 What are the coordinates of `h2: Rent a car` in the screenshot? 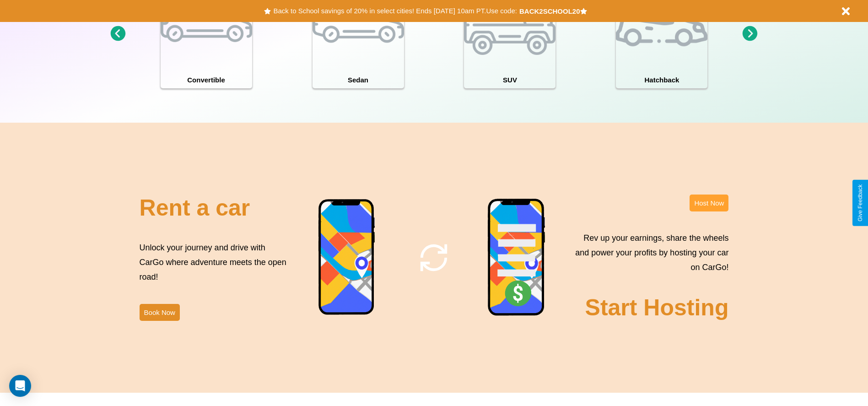 It's located at (195, 208).